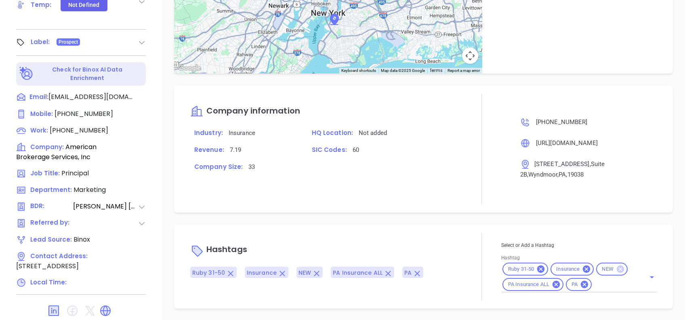 The image size is (685, 320). Describe the element at coordinates (359, 71) in the screenshot. I see `button: Keyboard shortcuts` at that location.